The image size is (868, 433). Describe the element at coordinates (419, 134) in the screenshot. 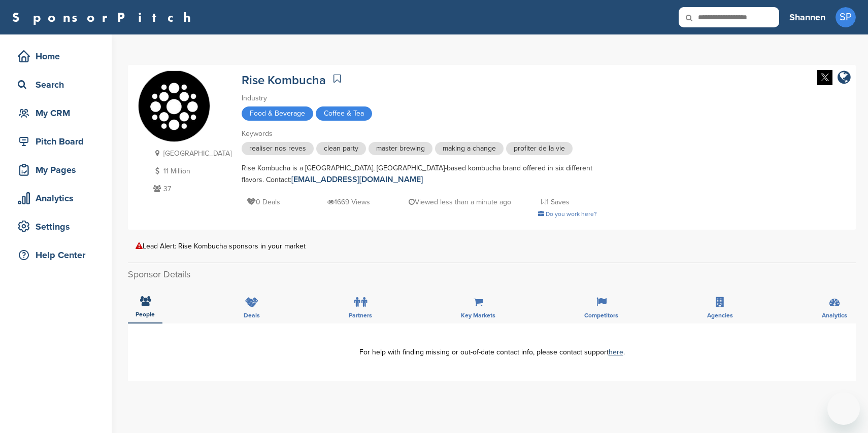

I see `div: Keywords` at that location.